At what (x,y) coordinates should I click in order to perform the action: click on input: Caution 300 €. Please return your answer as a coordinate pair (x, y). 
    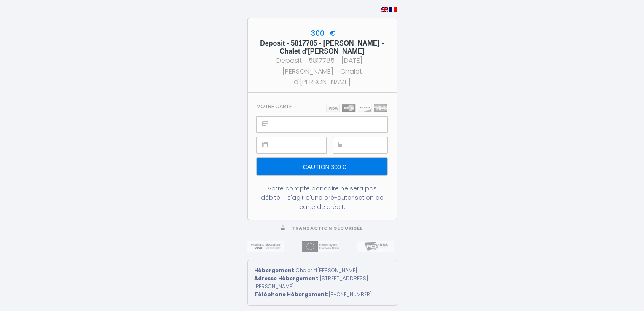
    Looking at the image, I should click on (321, 166).